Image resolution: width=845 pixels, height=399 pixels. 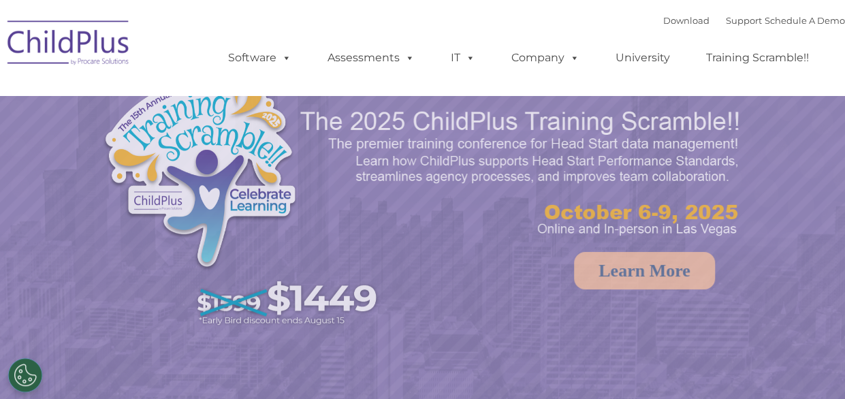 I want to click on a: Training Scramble!!, so click(x=757, y=58).